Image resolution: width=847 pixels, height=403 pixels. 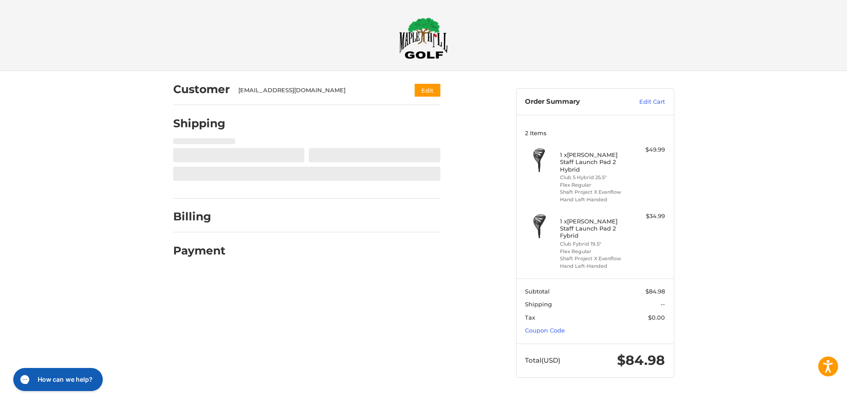 I want to click on button: Gorgias live chat, so click(x=49, y=15).